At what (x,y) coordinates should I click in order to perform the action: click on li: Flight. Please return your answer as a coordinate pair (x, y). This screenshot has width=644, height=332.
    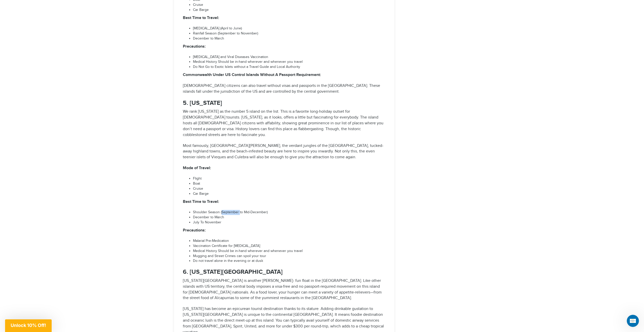
    Looking at the image, I should click on (289, 179).